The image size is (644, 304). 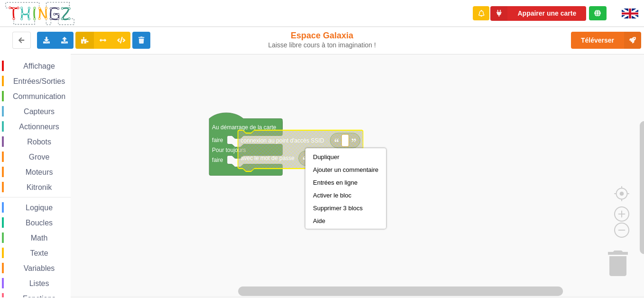 I want to click on div: Espace Galaxia, so click(x=322, y=40).